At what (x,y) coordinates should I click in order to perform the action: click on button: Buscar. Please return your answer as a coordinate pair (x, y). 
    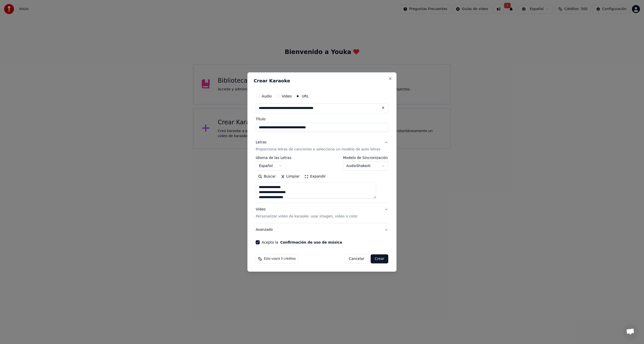
    Looking at the image, I should click on (267, 177).